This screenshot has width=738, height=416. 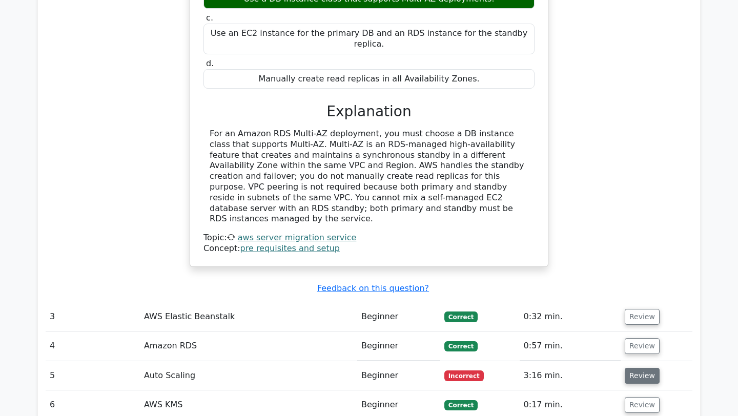 I want to click on div: Concept:, so click(x=369, y=249).